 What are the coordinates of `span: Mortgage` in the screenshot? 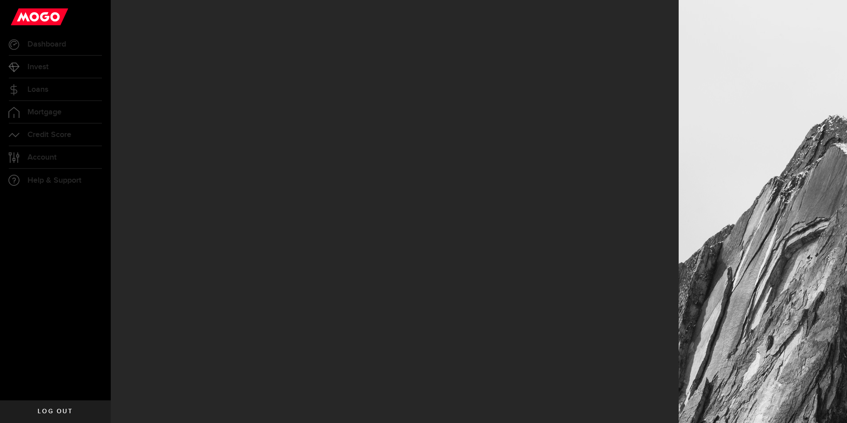 It's located at (44, 112).